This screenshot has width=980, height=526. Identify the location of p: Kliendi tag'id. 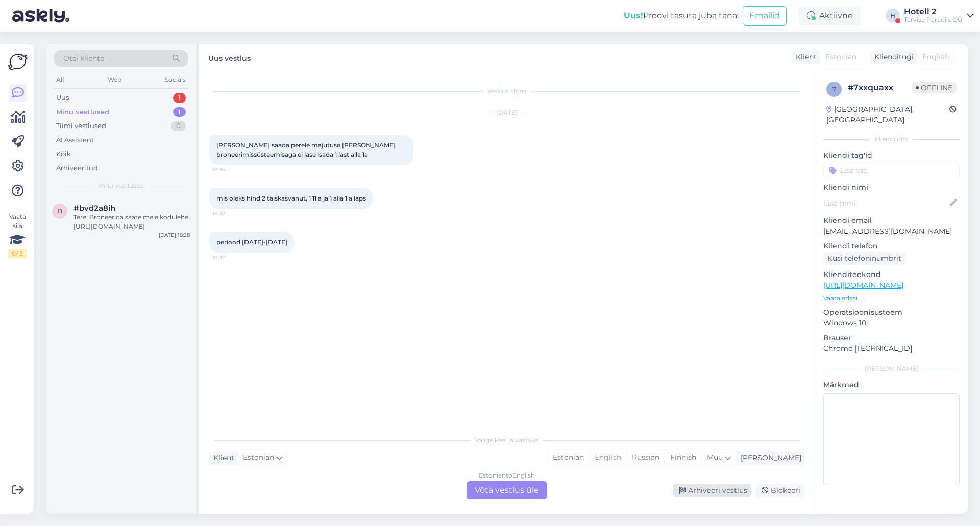
(891, 155).